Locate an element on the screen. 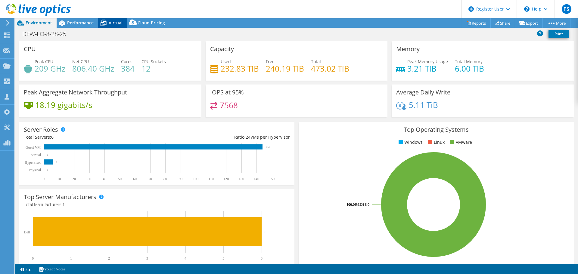  text: Physical is located at coordinates (35, 170).